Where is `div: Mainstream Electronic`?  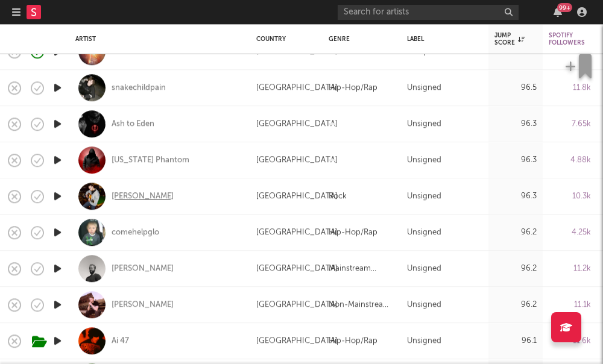
div: Mainstream Electronic is located at coordinates (361, 269).